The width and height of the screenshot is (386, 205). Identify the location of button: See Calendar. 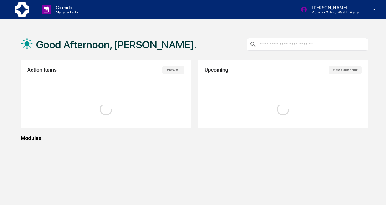
(345, 70).